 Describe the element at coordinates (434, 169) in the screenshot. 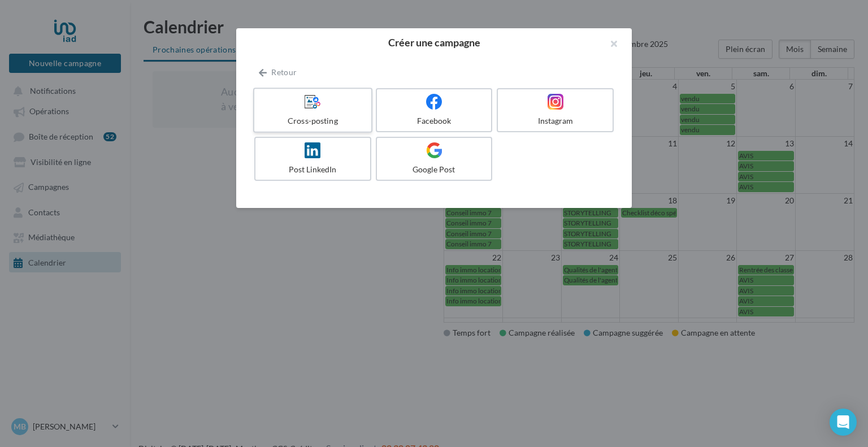

I see `div: Google Post` at that location.